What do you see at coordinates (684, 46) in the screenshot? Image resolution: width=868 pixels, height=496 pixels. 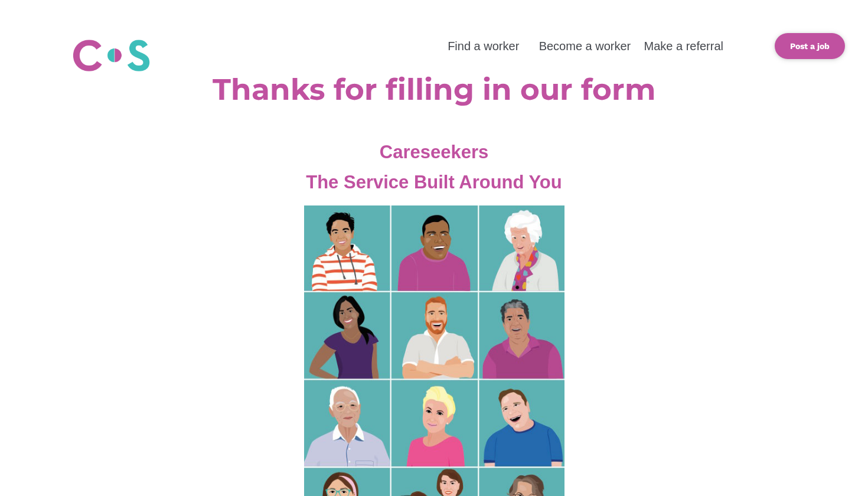 I see `a: Make a referral` at bounding box center [684, 46].